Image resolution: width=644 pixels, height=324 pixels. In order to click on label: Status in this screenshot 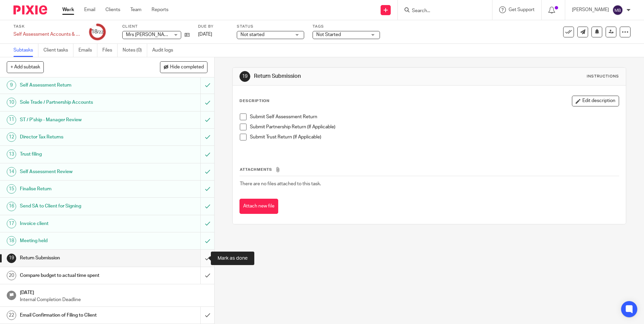, I will do `click(271, 27)`.